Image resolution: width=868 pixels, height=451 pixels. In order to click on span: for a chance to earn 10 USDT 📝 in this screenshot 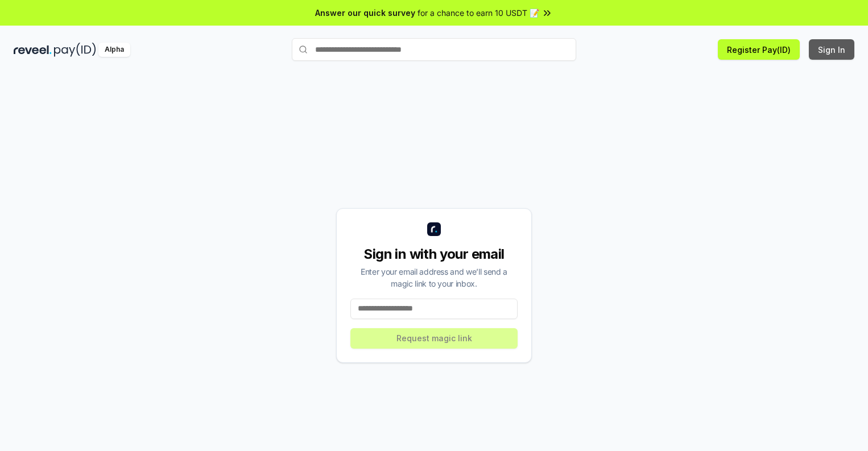, I will do `click(479, 13)`.